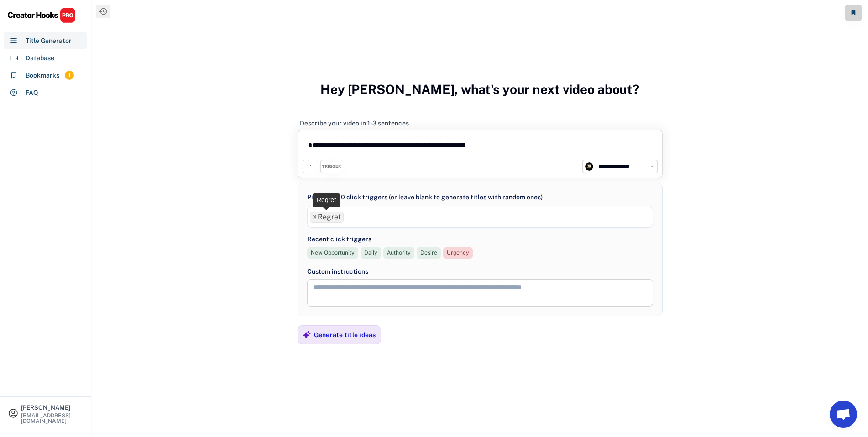 The image size is (868, 437). Describe the element at coordinates (48, 41) in the screenshot. I see `div: Title Generator` at that location.